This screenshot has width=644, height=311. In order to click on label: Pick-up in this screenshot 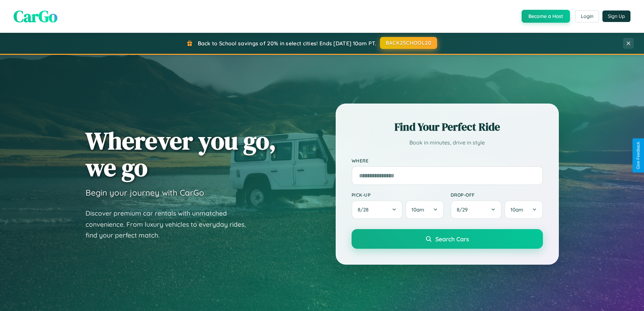, I will do `click(398, 194)`.